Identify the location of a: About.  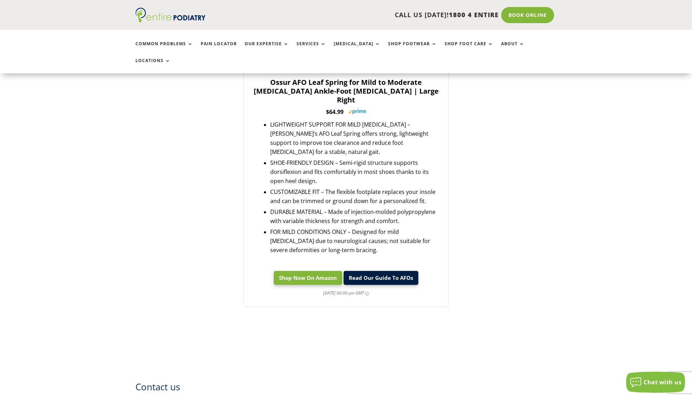
(512, 49).